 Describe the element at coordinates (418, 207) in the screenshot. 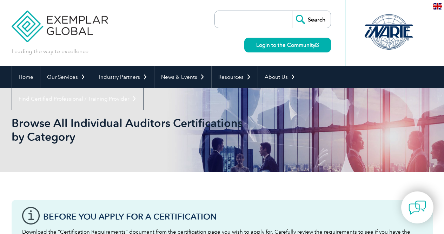

I see `img: contact-chat.png` at that location.